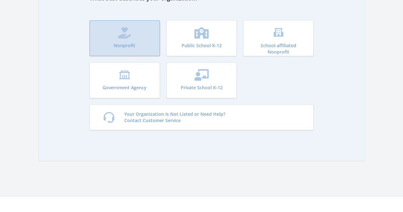 The width and height of the screenshot is (403, 212). Describe the element at coordinates (124, 80) in the screenshot. I see `button: Government Agency` at that location.